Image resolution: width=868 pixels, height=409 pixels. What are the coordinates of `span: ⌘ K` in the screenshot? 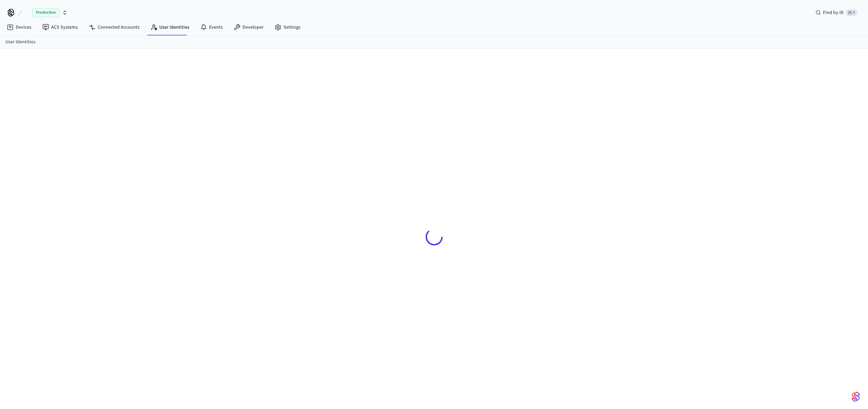 It's located at (851, 13).